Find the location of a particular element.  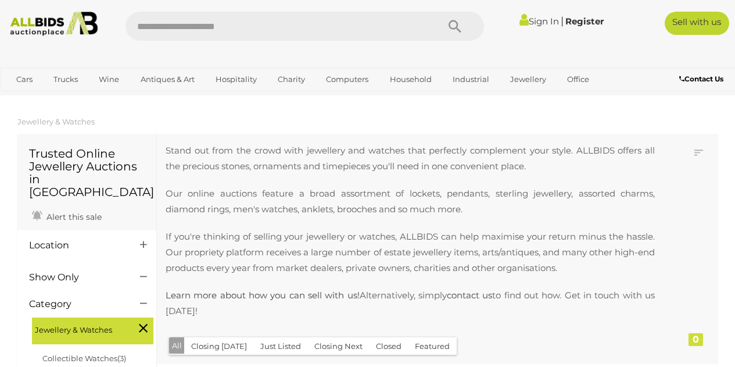

span: (3) is located at coordinates (121, 358).